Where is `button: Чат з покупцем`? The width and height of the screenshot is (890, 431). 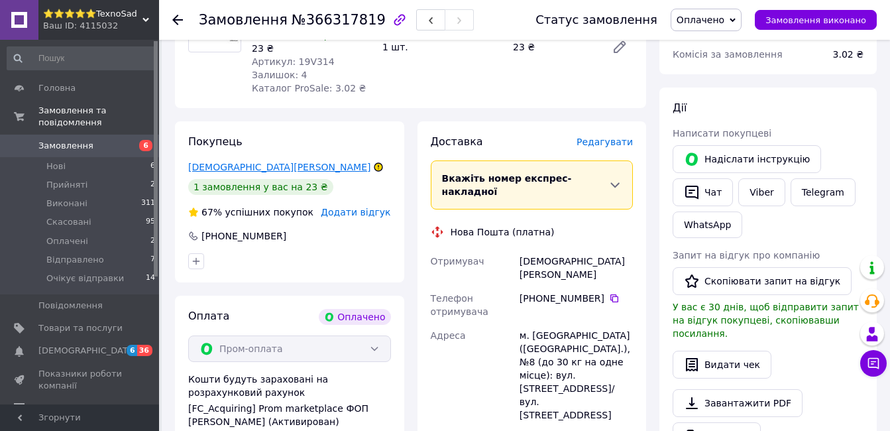
button: Чат з покупцем is located at coordinates (874, 363).